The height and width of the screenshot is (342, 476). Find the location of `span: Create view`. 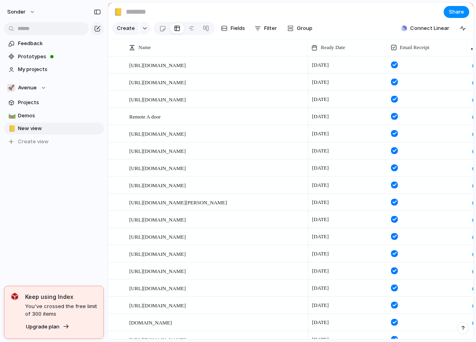

span: Create view is located at coordinates (33, 142).